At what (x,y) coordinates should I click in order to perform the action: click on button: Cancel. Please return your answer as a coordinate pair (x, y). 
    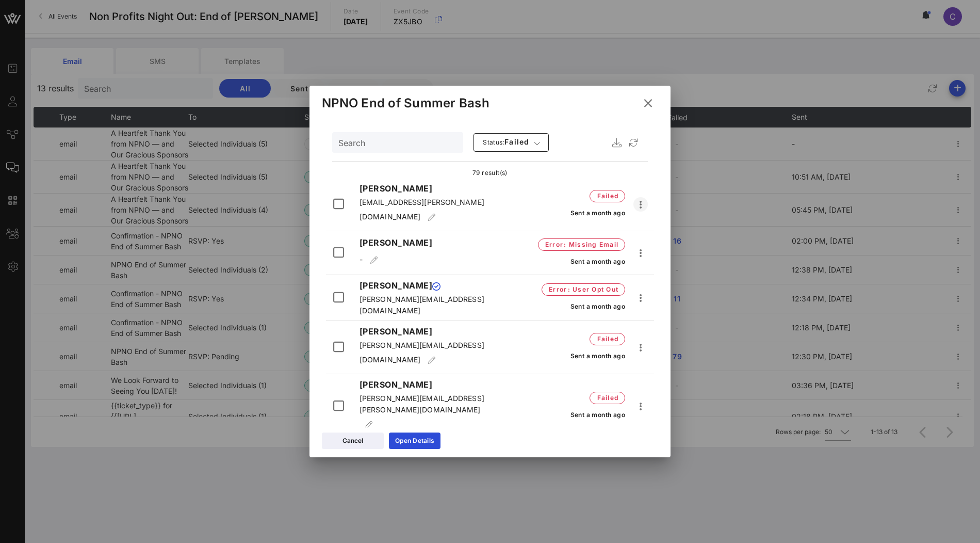
    Looking at the image, I should click on (353, 441).